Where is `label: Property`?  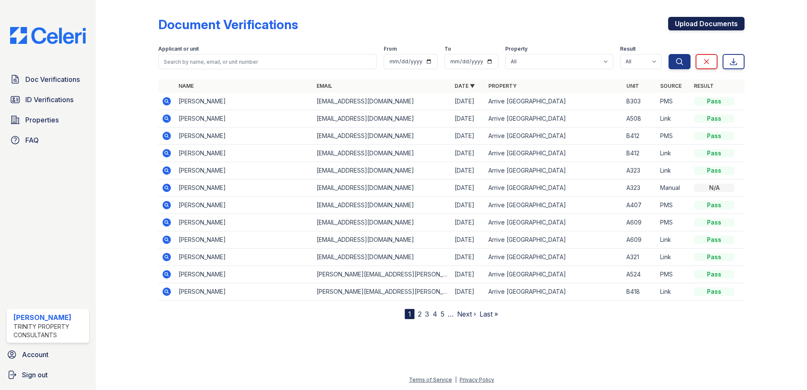
label: Property is located at coordinates (516, 49).